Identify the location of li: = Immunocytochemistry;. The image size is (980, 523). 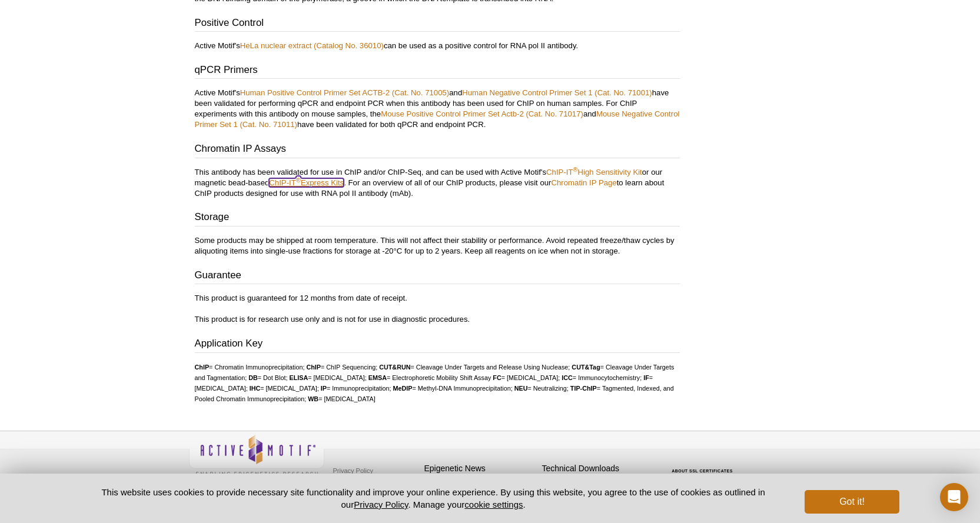
(601, 378).